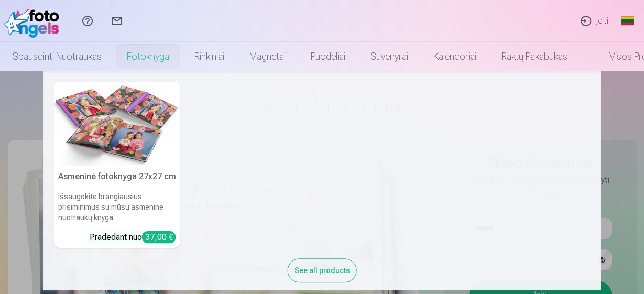  What do you see at coordinates (455, 57) in the screenshot?
I see `a: Kalendoriai` at bounding box center [455, 57].